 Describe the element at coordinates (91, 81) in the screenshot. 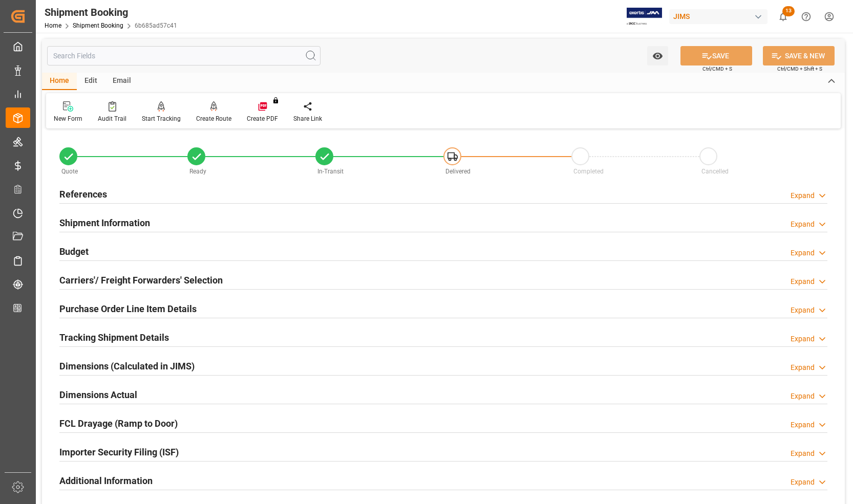

I see `div: Edit` at that location.